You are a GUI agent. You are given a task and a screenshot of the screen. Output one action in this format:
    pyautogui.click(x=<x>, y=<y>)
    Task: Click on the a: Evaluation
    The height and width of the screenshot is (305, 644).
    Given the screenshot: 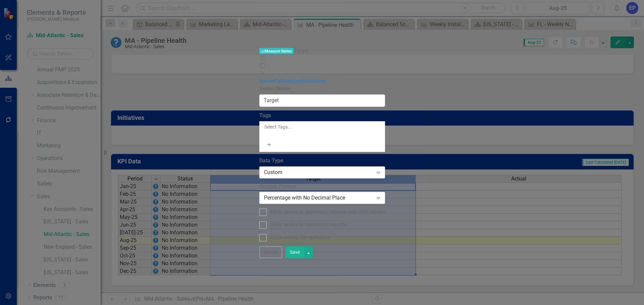 What is the action you would take?
    pyautogui.click(x=314, y=81)
    